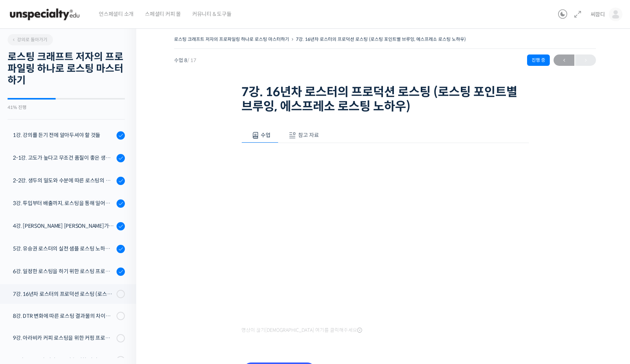 The image size is (630, 364). What do you see at coordinates (64, 158) in the screenshot?
I see `div: 2-1강. 고도가 높다고 무조건 품질이 좋은 생두가 아닌 이유 (로스팅을 위한 생두 이론 Part 1)` at bounding box center [64, 158].